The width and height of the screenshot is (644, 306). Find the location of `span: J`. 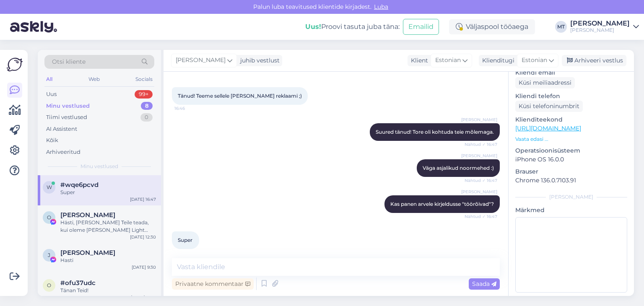

span: J is located at coordinates (49, 255).